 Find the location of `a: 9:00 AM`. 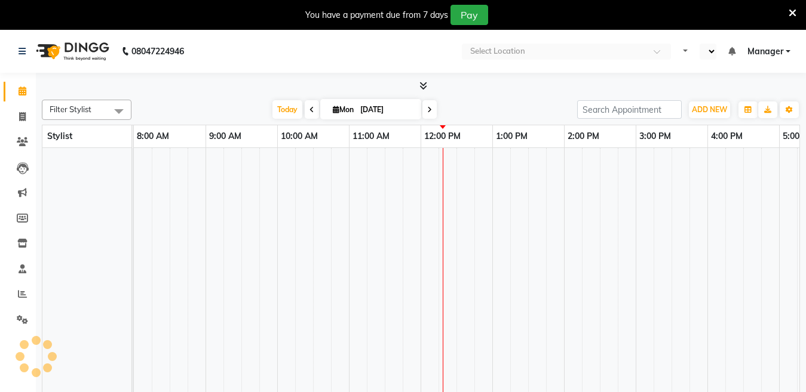

a: 9:00 AM is located at coordinates (225, 136).